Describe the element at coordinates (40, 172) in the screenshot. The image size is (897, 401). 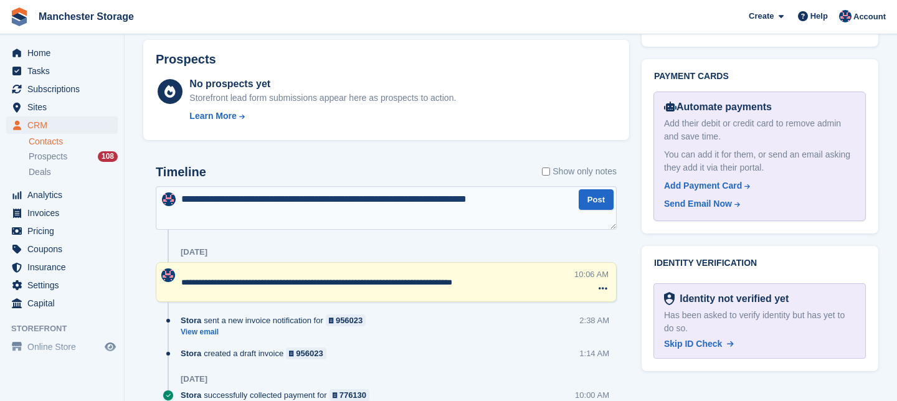
I see `span: Deals` at that location.